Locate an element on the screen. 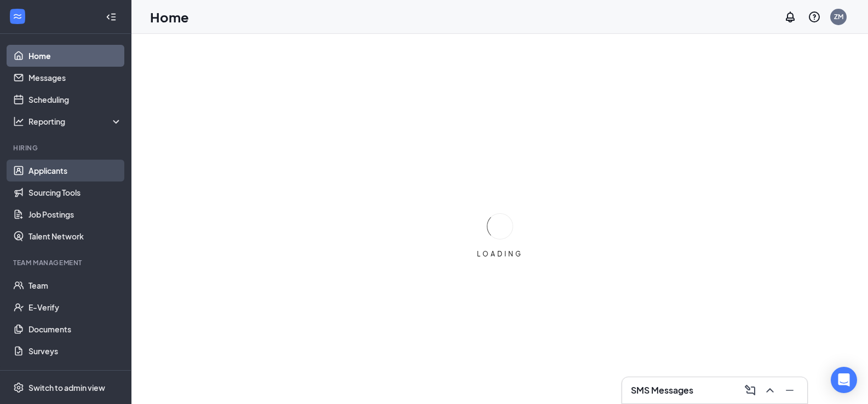  a: Surveys is located at coordinates (75, 351).